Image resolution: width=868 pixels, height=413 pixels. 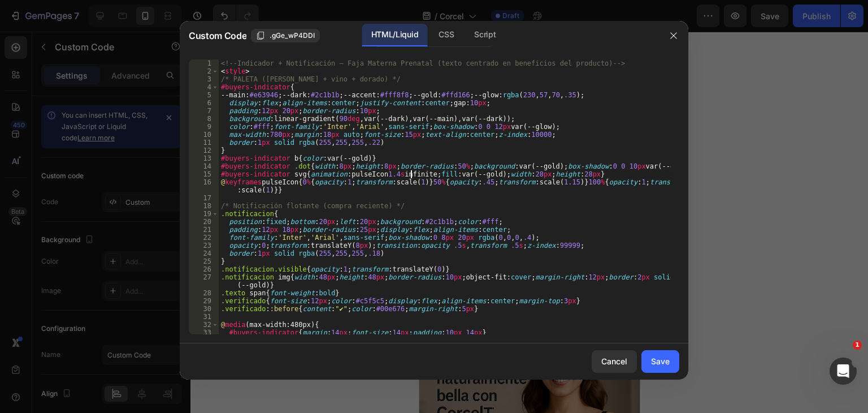 I want to click on div: 2, so click(x=204, y=71).